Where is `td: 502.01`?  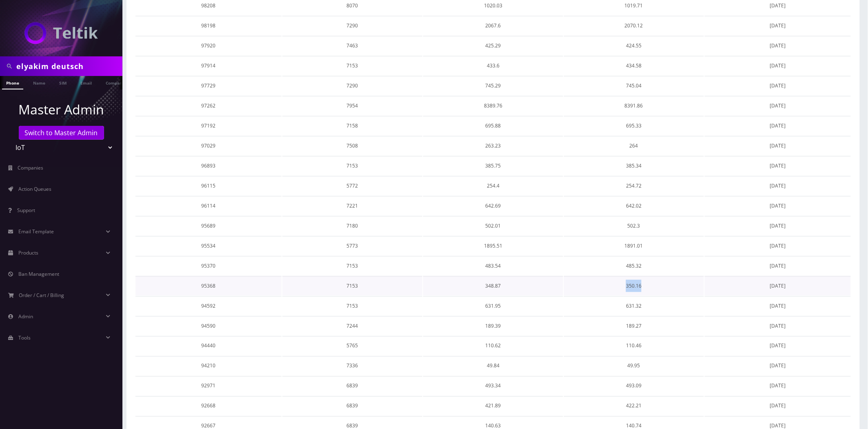
td: 502.01 is located at coordinates (493, 225).